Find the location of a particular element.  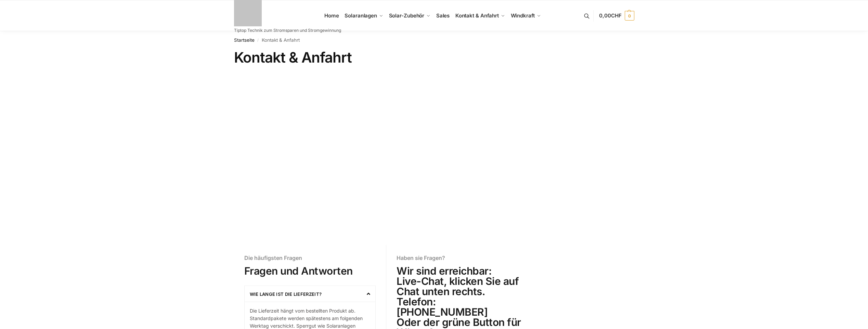

span: Solaranlagen is located at coordinates (360, 15).